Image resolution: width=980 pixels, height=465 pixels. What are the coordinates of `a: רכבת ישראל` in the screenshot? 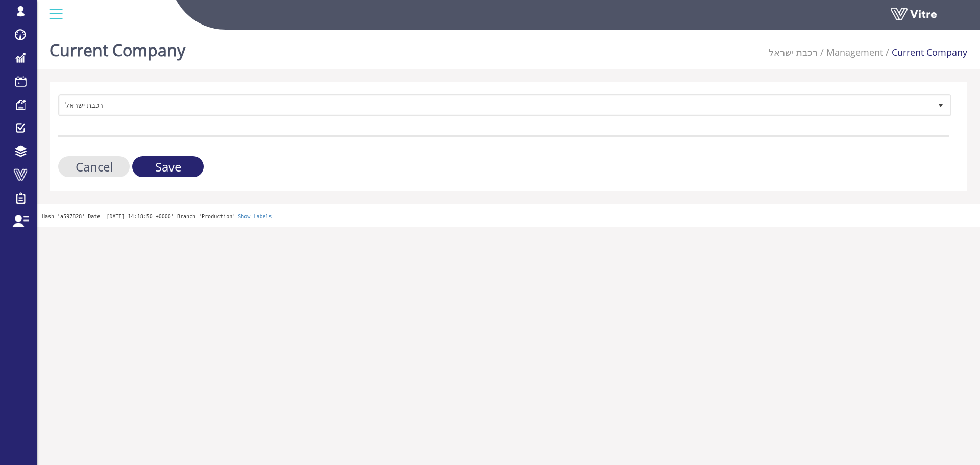 It's located at (793, 52).